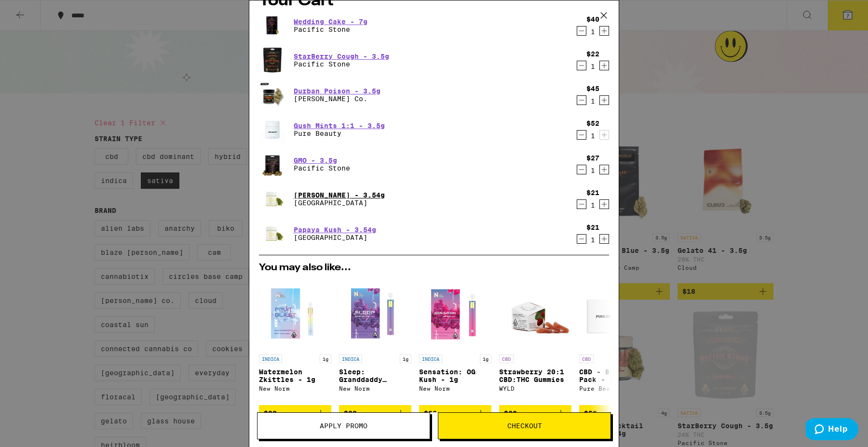  I want to click on div: $52, so click(593, 123).